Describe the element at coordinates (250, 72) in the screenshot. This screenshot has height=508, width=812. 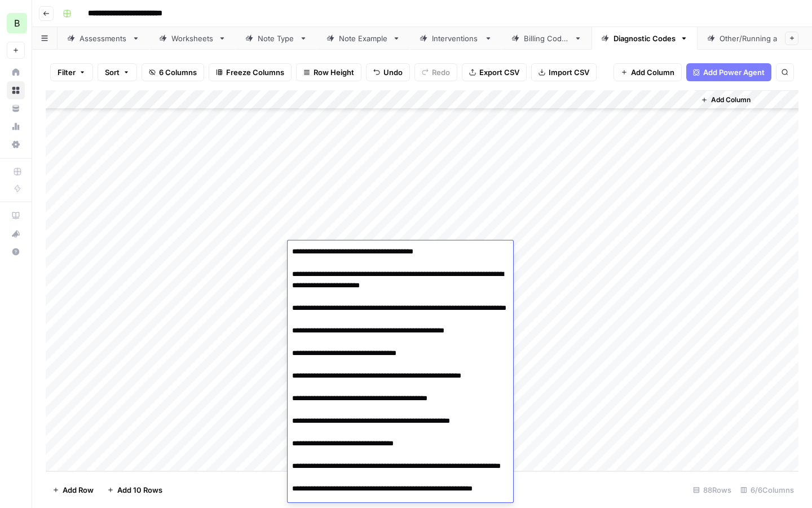
I see `button: Freeze Columns` at that location.